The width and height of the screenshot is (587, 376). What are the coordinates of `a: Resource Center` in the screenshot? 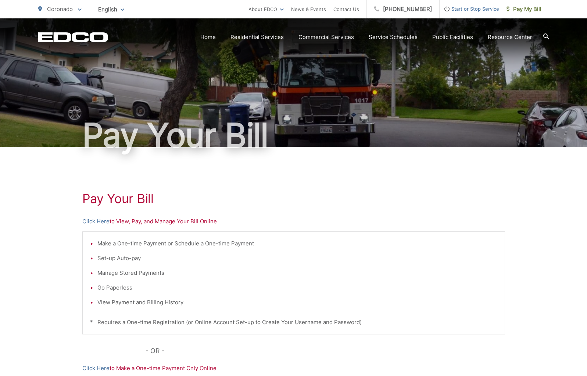 It's located at (510, 37).